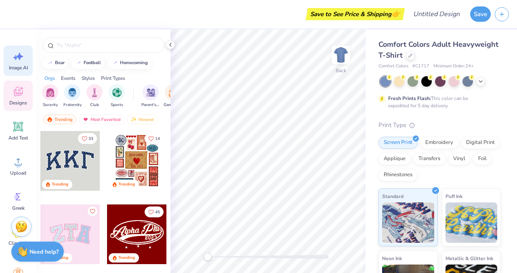  Describe the element at coordinates (86, 119) in the screenshot. I see `img: most_fav.gif` at that location.